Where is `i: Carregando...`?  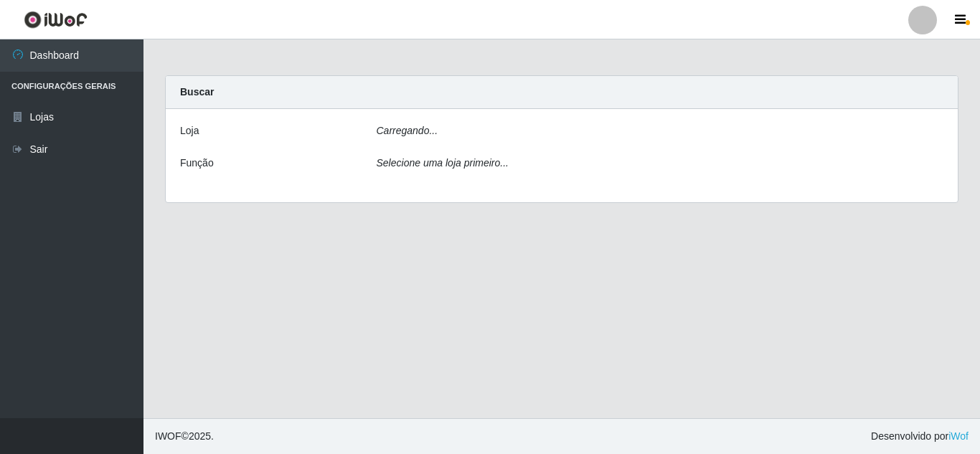 i: Carregando... is located at coordinates (408, 130).